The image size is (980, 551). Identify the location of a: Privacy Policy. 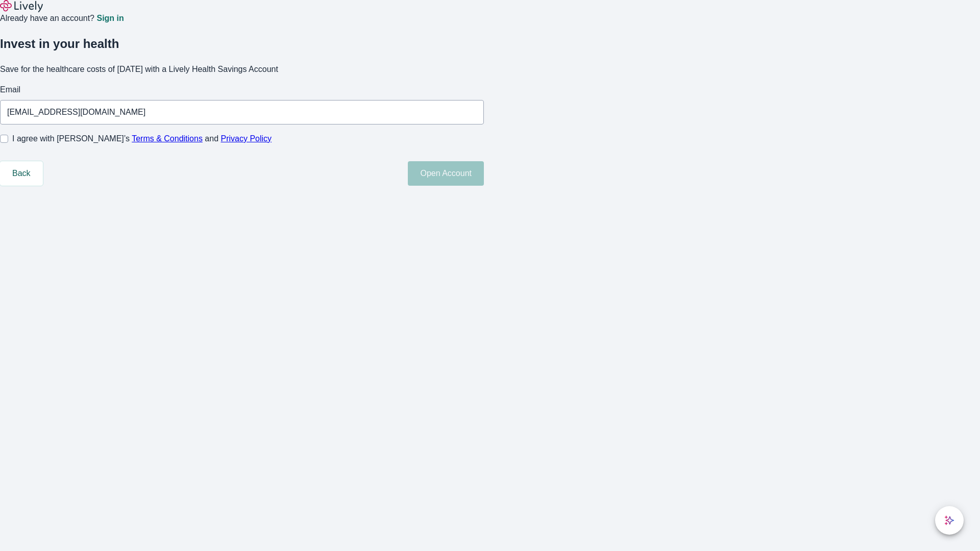
(247, 138).